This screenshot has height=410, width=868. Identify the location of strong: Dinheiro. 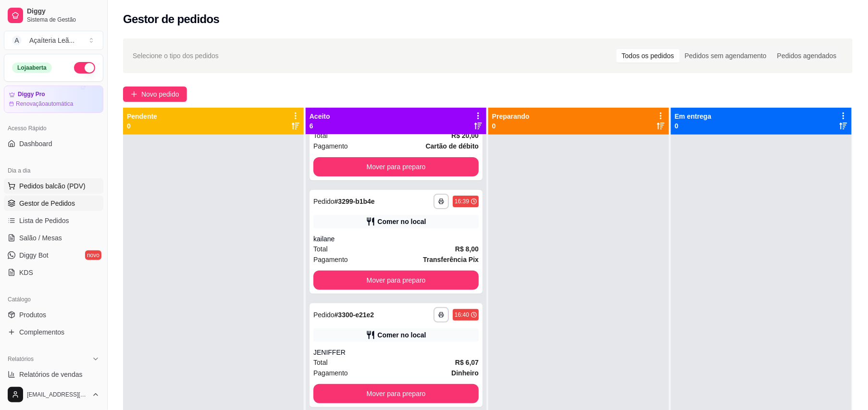
(465, 373).